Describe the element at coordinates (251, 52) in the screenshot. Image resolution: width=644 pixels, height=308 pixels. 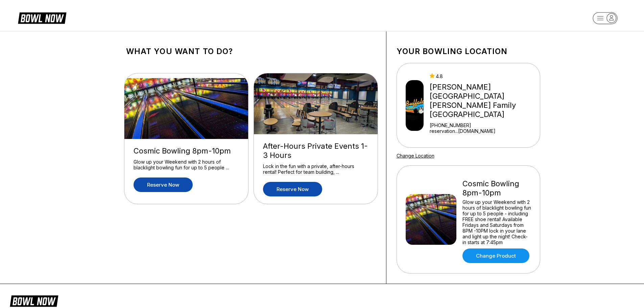
I see `h1: What you want to do?` at that location.